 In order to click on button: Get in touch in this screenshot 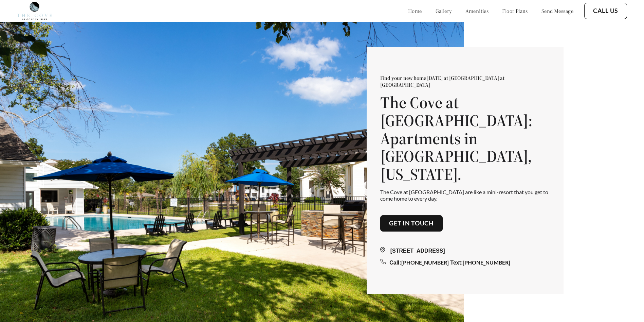, I will do `click(412, 223)`.